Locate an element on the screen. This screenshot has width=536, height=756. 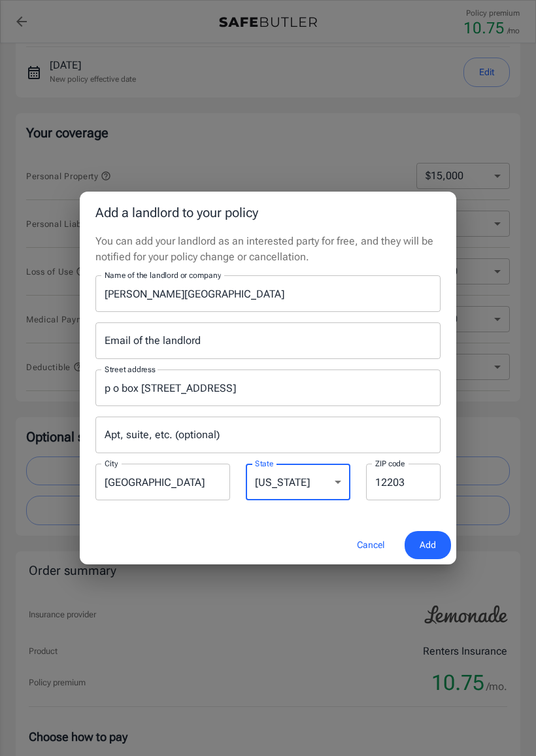
p: You can add your landlord as an interested party for free, and they will be notified for your pol... is located at coordinates (268, 249).